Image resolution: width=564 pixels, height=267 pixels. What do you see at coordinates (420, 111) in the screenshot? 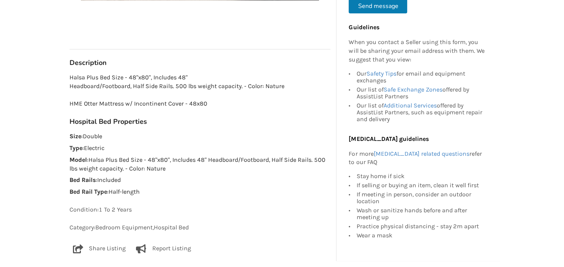
I see `div: Our list of offered by AssistList Partners, such as equipment repair and delivery` at bounding box center [420, 111].